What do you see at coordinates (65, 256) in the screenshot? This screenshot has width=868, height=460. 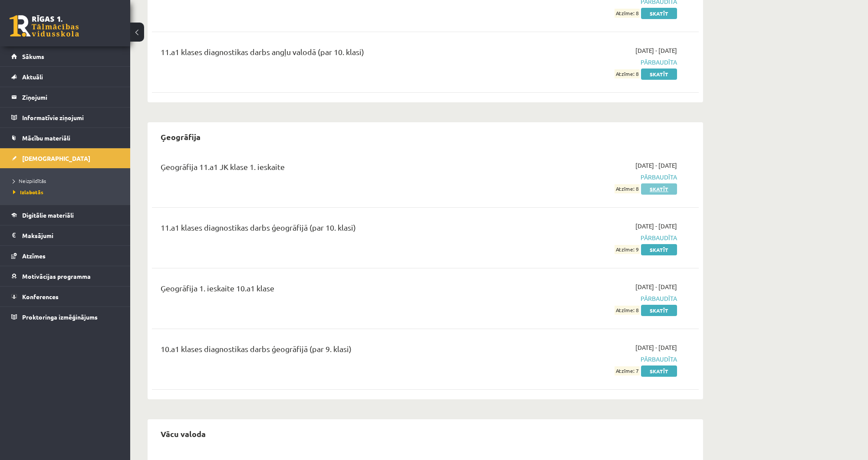 I see `a: Atzīmes` at bounding box center [65, 256].